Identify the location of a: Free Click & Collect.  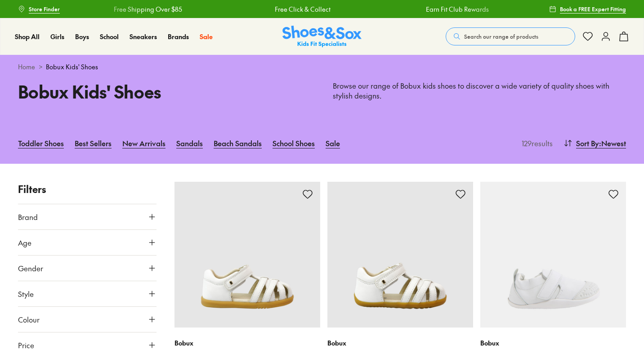
(303, 9).